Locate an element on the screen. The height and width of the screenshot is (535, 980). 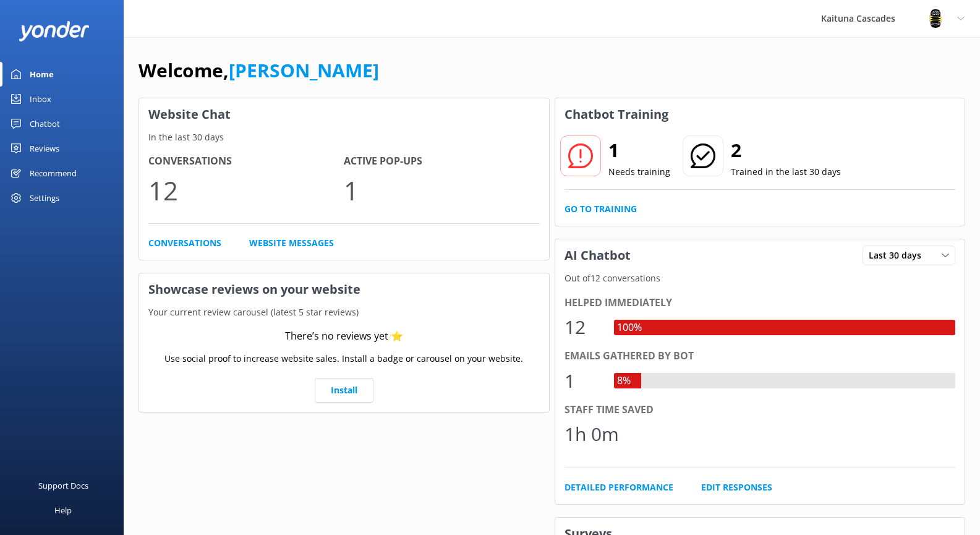
p: Trained in the last 30 days is located at coordinates (786, 172).